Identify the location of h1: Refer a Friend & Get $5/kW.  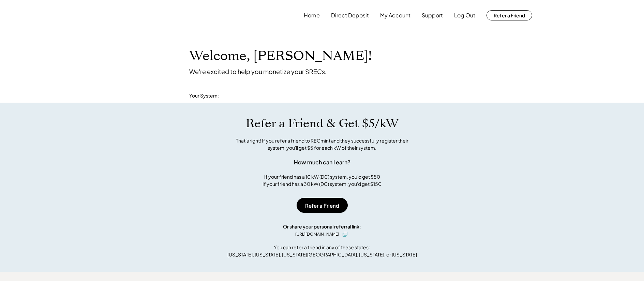
(322, 123).